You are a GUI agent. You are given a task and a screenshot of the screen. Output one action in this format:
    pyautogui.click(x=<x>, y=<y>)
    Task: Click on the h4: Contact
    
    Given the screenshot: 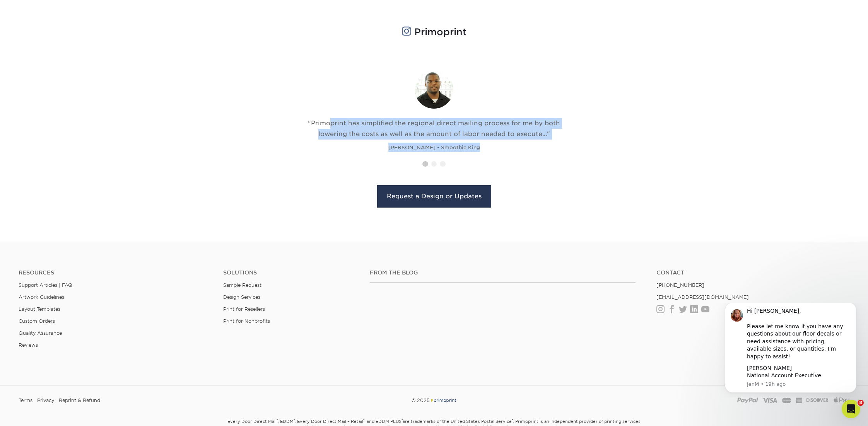 What is the action you would take?
    pyautogui.click(x=753, y=273)
    